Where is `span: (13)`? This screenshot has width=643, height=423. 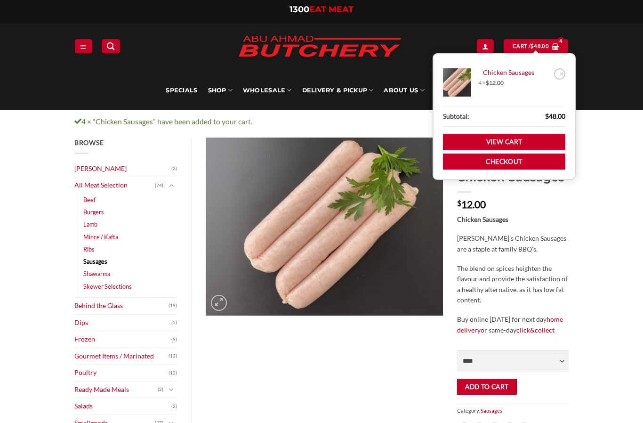 span: (13) is located at coordinates (173, 356).